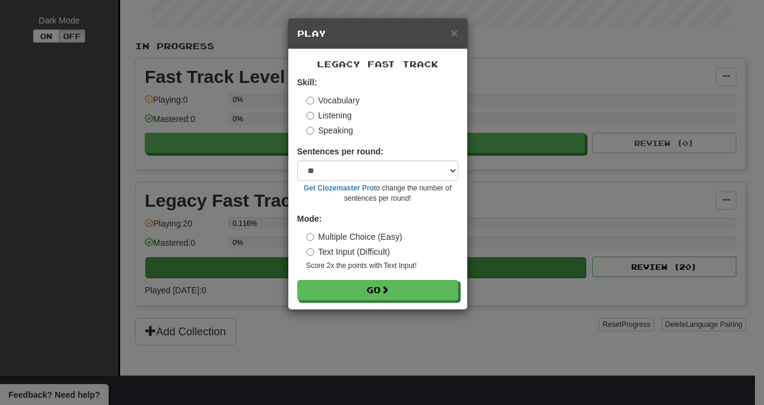 Image resolution: width=764 pixels, height=405 pixels. What do you see at coordinates (354, 237) in the screenshot?
I see `label: Multiple Choice (Easy)` at bounding box center [354, 237].